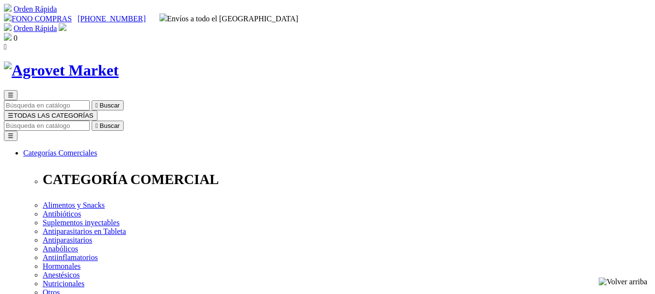  What do you see at coordinates (61, 275) in the screenshot?
I see `span: Anestésicos` at bounding box center [61, 275].